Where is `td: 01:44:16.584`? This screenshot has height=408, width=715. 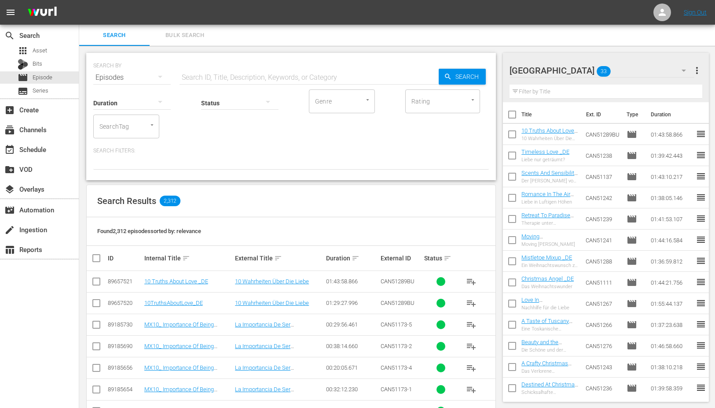
td: 01:44:16.584 is located at coordinates (672, 240).